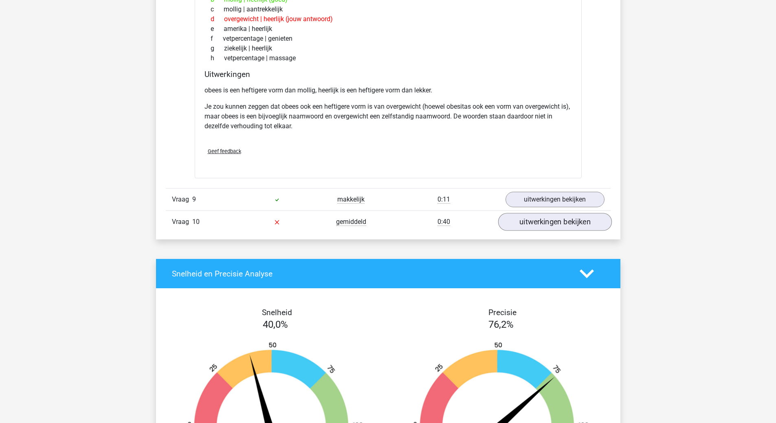  Describe the element at coordinates (351, 200) in the screenshot. I see `span: makkelijk` at that location.